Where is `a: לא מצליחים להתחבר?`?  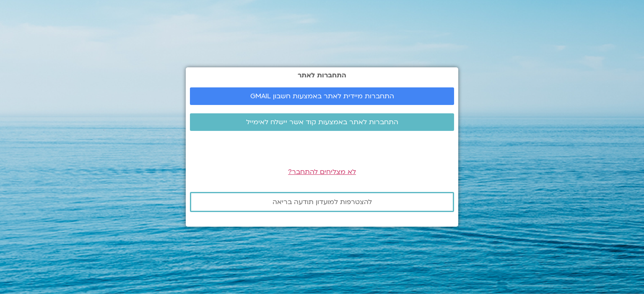 a: לא מצליחים להתחבר? is located at coordinates (322, 172).